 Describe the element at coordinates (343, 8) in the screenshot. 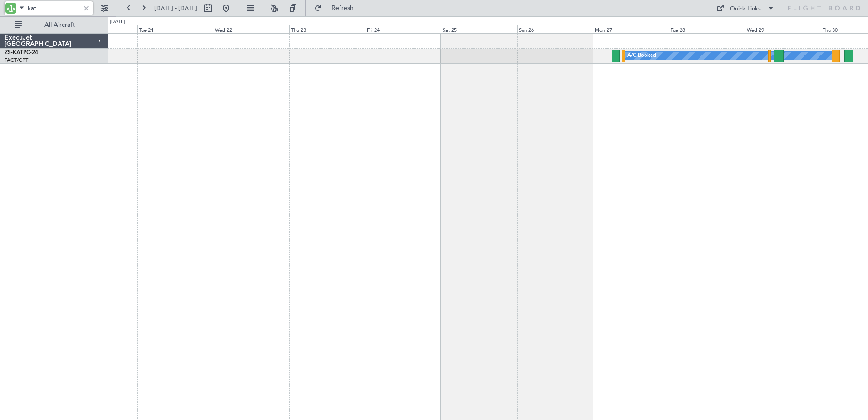

I see `span: Refresh` at that location.